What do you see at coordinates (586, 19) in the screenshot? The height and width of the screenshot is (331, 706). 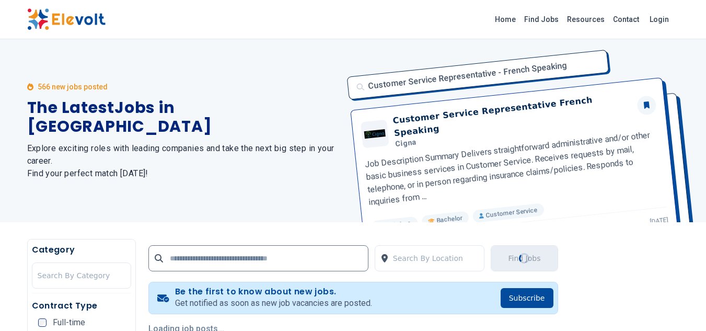 I see `a: Resources` at bounding box center [586, 19].